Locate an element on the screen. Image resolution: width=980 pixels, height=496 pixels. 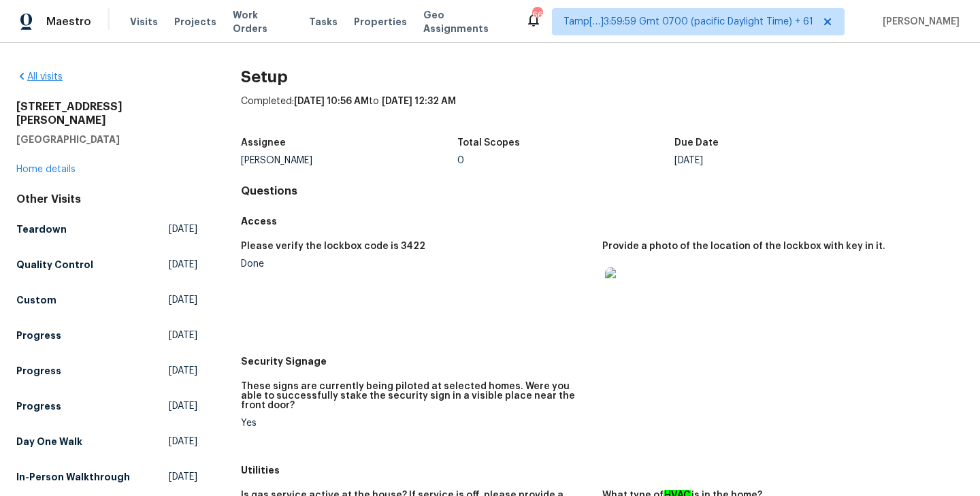
h5: In-Person Walkthrough is located at coordinates (73, 476).